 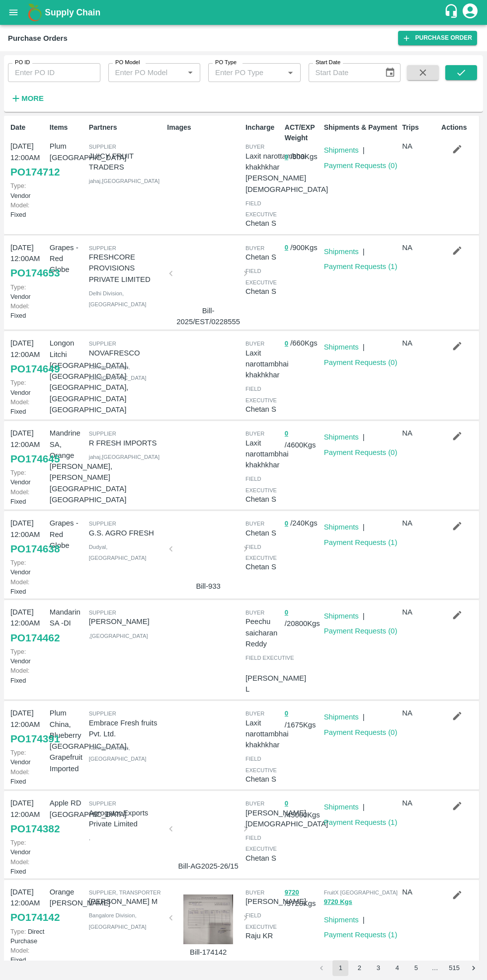 I want to click on p: Direct Purchase, so click(x=28, y=936).